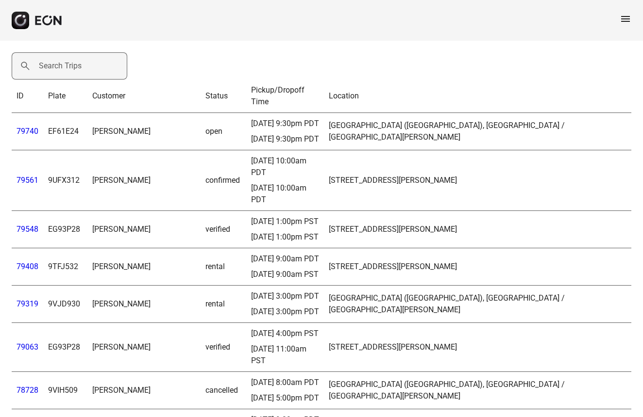  What do you see at coordinates (27, 180) in the screenshot?
I see `a: 79561` at bounding box center [27, 180].